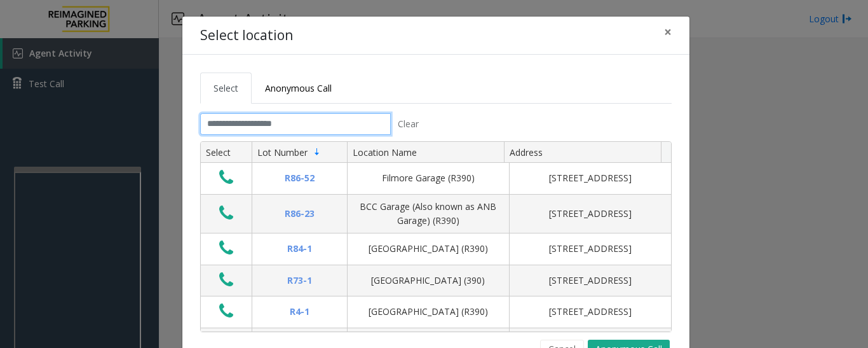  What do you see at coordinates (226, 153) in the screenshot?
I see `th: Select` at bounding box center [226, 153].